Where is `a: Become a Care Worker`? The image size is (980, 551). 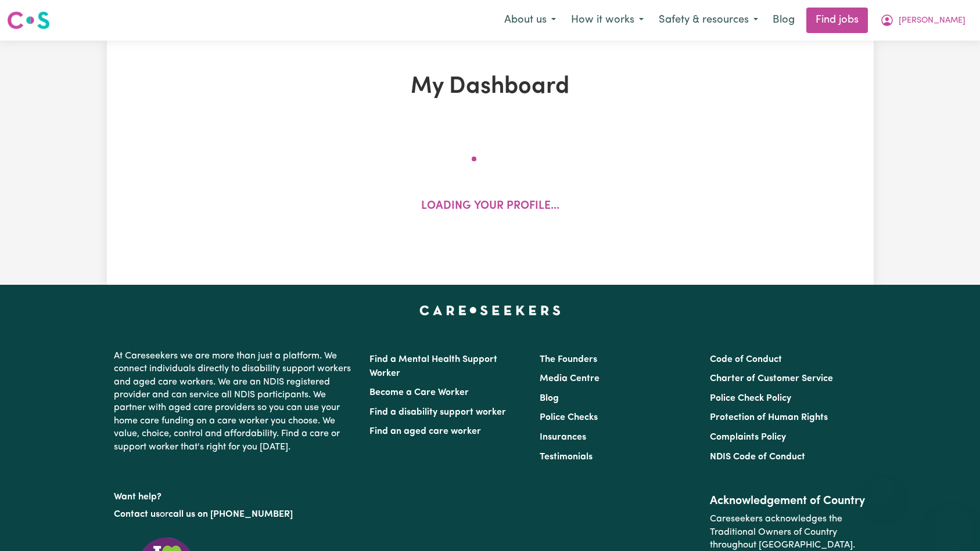 a: Become a Care Worker is located at coordinates (419, 393).